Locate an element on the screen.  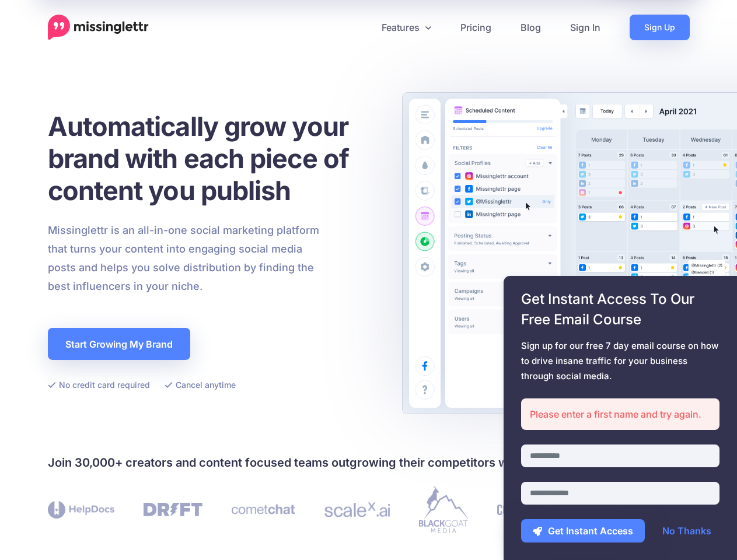
div: Please enter a first name and try again. is located at coordinates (621, 414).